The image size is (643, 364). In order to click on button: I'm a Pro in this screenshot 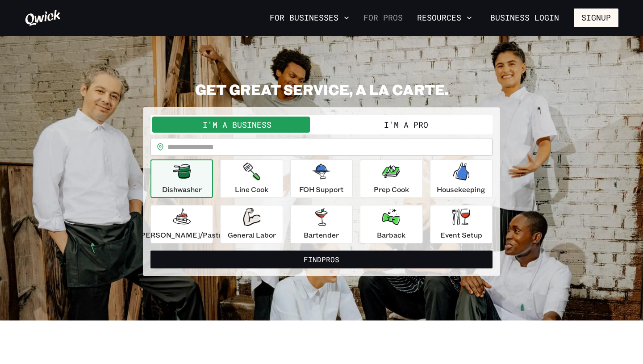, I will do `click(406, 125)`.